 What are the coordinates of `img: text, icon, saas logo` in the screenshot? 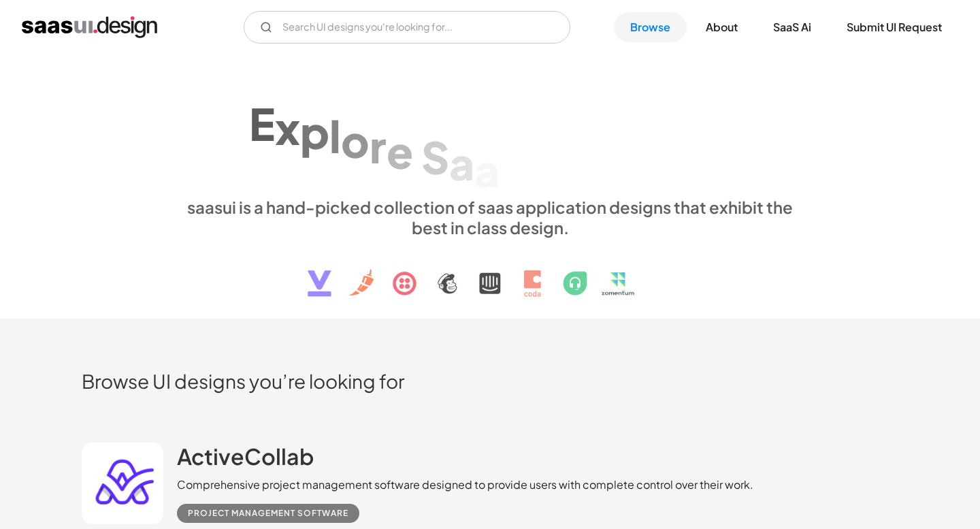 It's located at (490, 273).